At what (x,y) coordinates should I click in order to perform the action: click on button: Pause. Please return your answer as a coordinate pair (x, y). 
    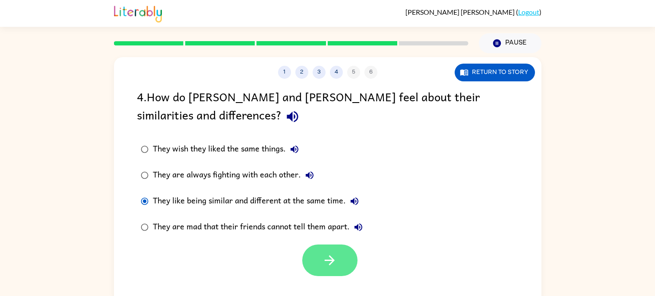
    Looking at the image, I should click on (510, 43).